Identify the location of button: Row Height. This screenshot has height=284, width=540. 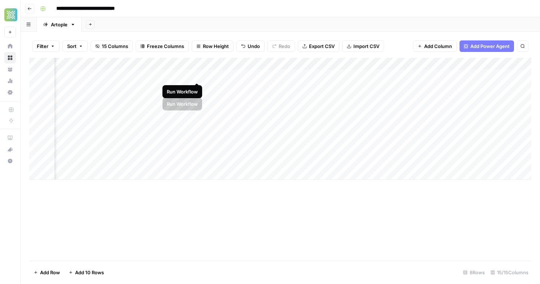
(213, 46).